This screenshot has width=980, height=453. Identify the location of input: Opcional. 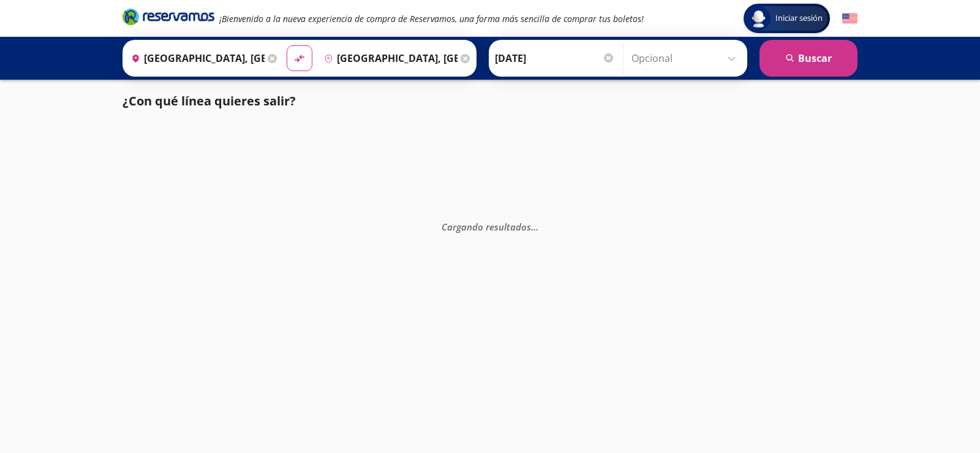
(686, 58).